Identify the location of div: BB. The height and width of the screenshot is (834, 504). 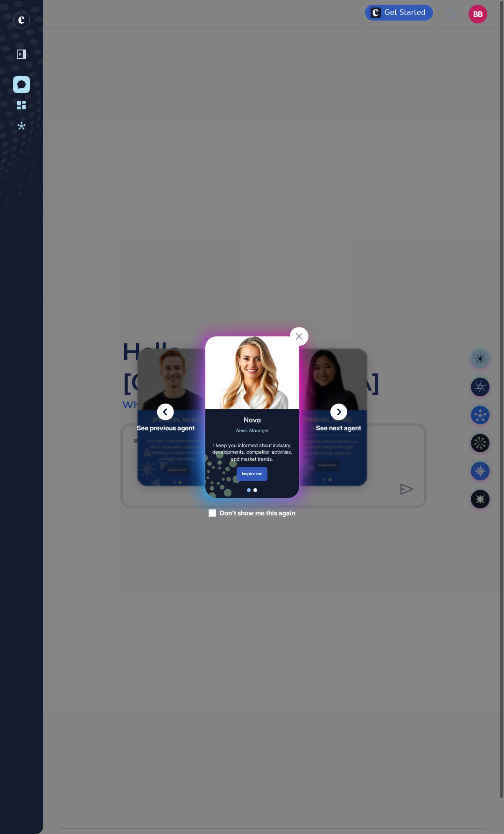
(478, 14).